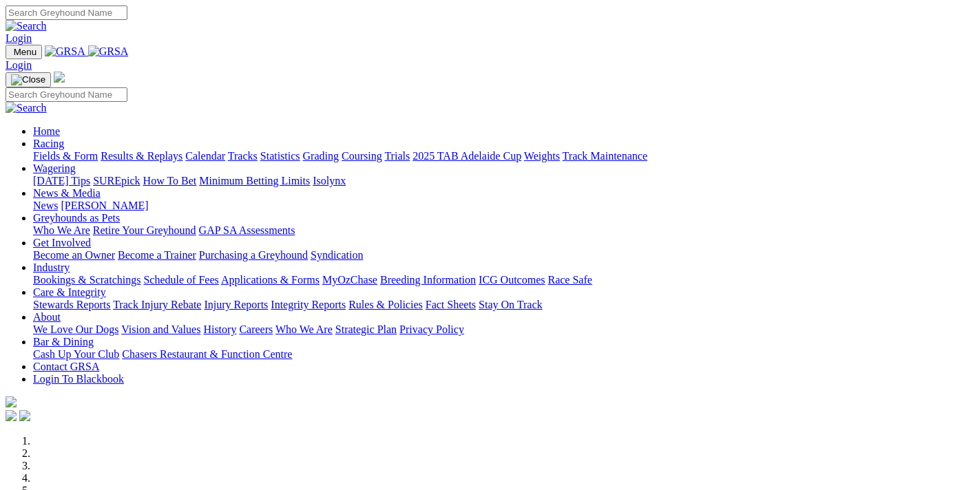 This screenshot has height=490, width=980. I want to click on a: History, so click(220, 329).